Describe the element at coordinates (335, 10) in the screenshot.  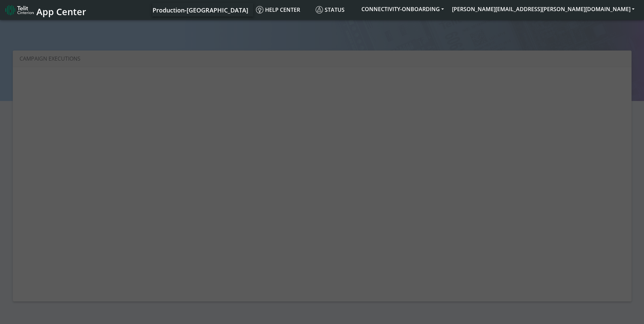
I see `a: Status` at that location.